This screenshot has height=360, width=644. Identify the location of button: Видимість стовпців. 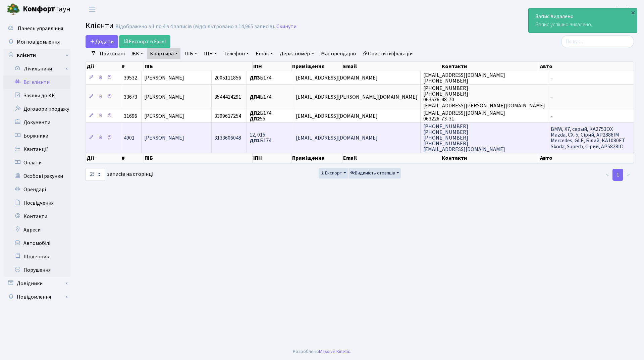
(374, 173).